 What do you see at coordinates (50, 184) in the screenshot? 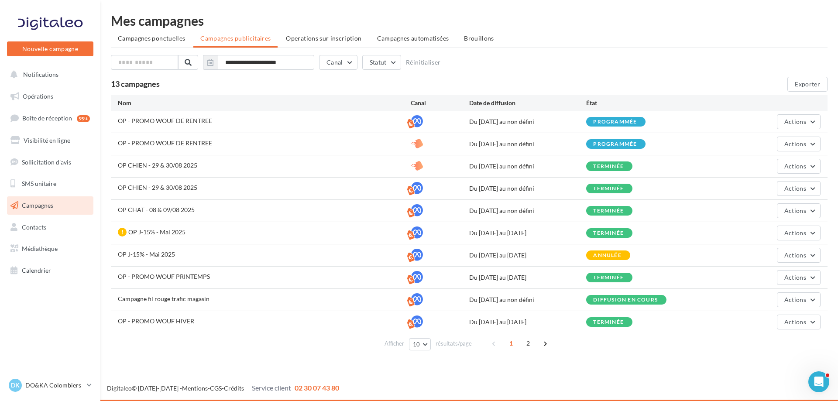
I see `a: SMS unitaire` at bounding box center [50, 184].